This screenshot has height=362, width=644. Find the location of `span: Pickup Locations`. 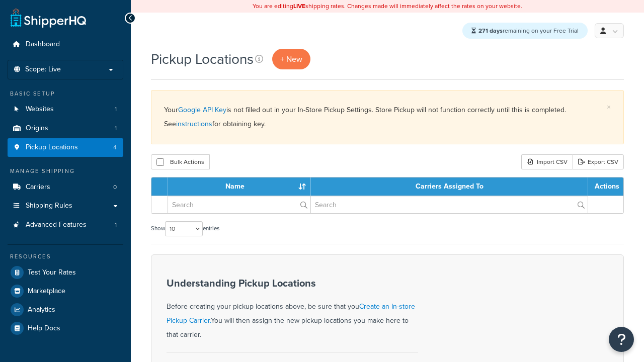

span: Pickup Locations is located at coordinates (52, 148).